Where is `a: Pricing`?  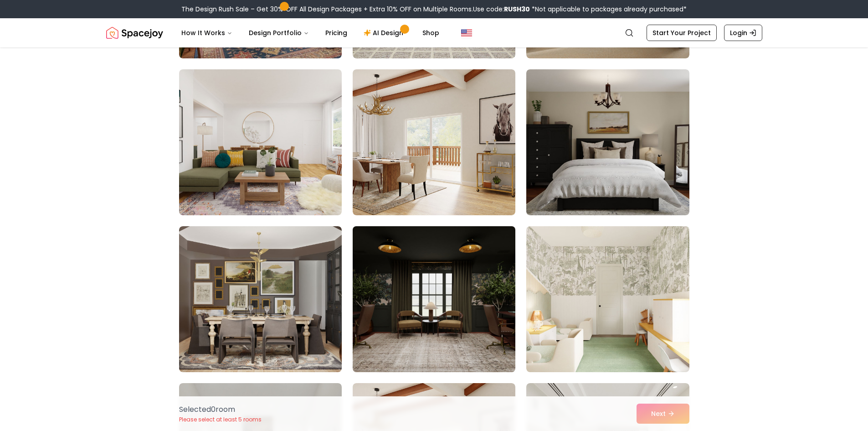
a: Pricing is located at coordinates (336, 33).